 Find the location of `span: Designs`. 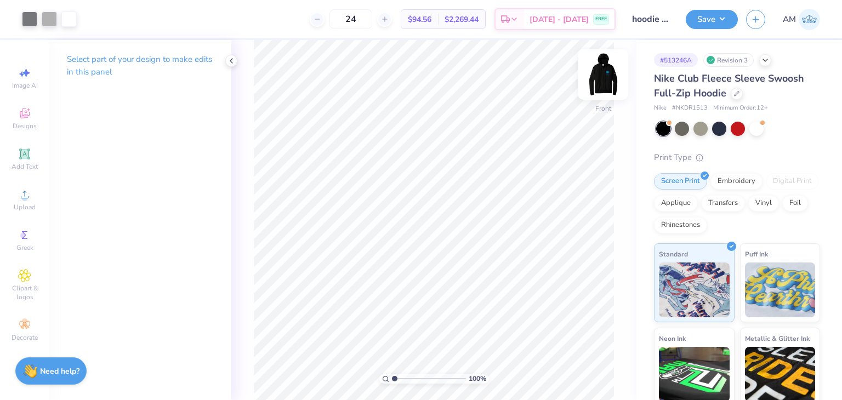

span: Designs is located at coordinates (25, 126).